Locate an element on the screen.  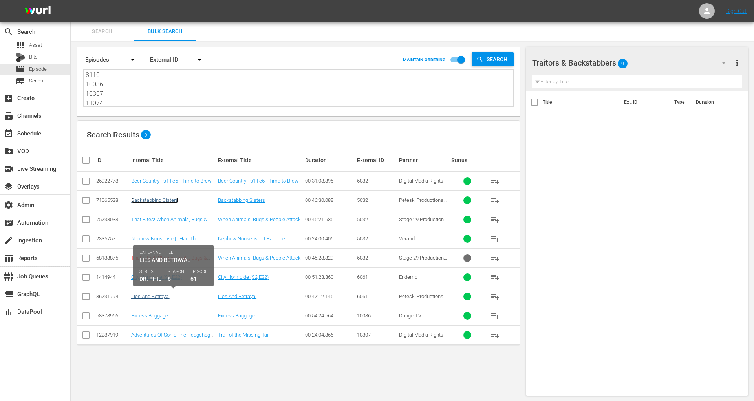
div: Traitors & Backstabbers is located at coordinates (633, 63).